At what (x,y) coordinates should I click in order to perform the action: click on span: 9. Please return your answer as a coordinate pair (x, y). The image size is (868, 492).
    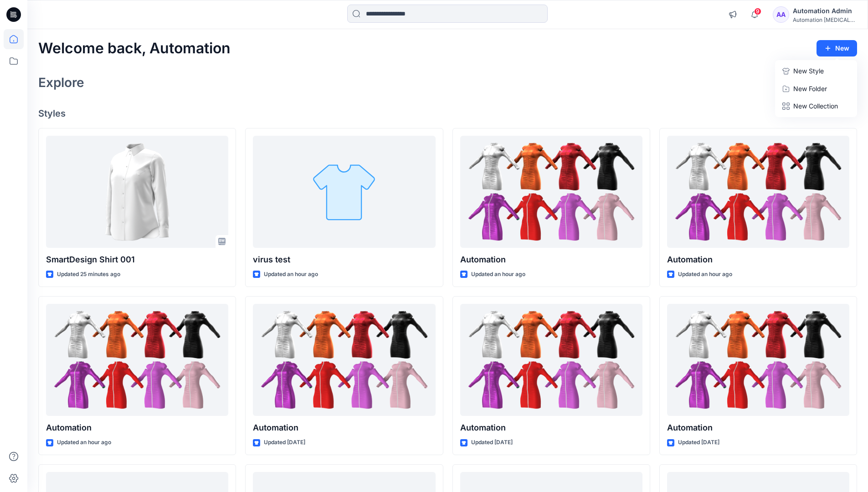
    Looking at the image, I should click on (758, 11).